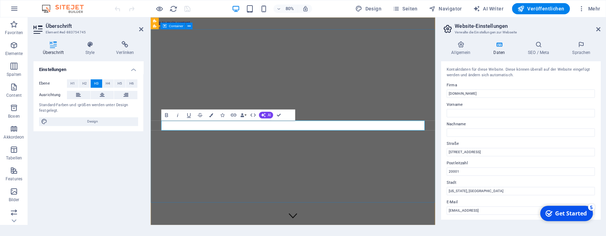 This screenshot has height=236, width=606. What do you see at coordinates (14, 54) in the screenshot?
I see `p: Elemente` at bounding box center [14, 54].